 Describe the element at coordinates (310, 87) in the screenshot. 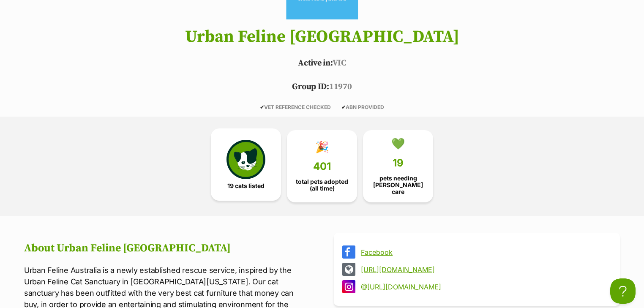

I see `span: Group ID:` at that location.